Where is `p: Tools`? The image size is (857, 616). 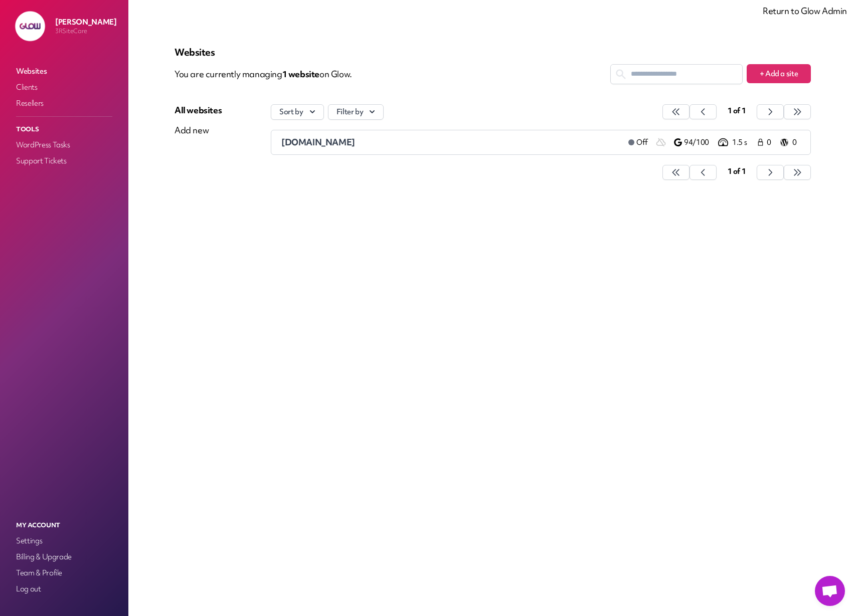 p: Tools is located at coordinates (65, 130).